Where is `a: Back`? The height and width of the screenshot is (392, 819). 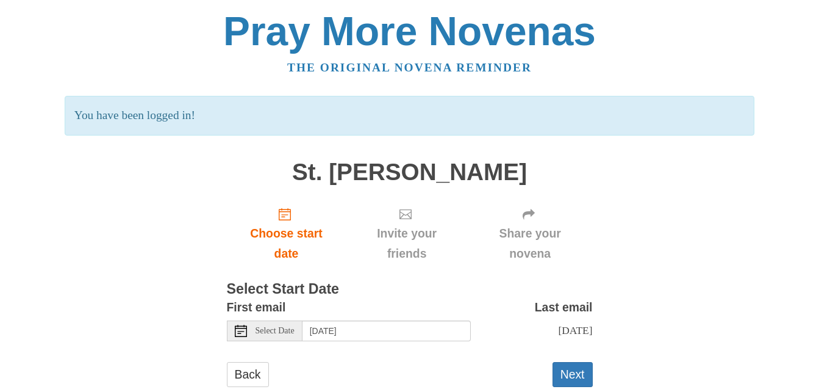 a: Back is located at coordinates (248, 374).